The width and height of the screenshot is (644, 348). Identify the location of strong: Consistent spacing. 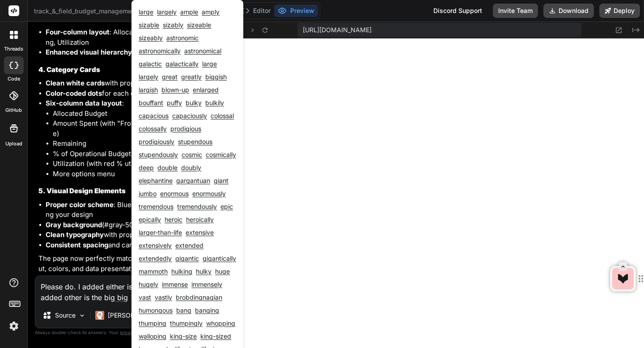
(77, 245).